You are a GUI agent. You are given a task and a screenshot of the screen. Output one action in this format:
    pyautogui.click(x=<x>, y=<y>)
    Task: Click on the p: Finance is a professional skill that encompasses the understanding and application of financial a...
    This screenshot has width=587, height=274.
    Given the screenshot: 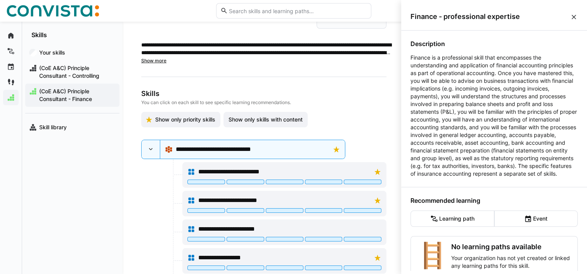 What is the action you would take?
    pyautogui.click(x=494, y=116)
    